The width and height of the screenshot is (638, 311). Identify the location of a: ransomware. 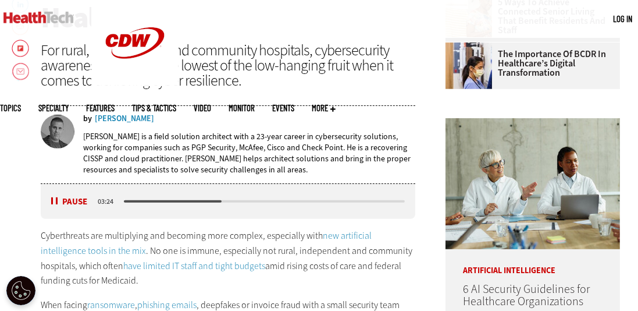
(111, 304).